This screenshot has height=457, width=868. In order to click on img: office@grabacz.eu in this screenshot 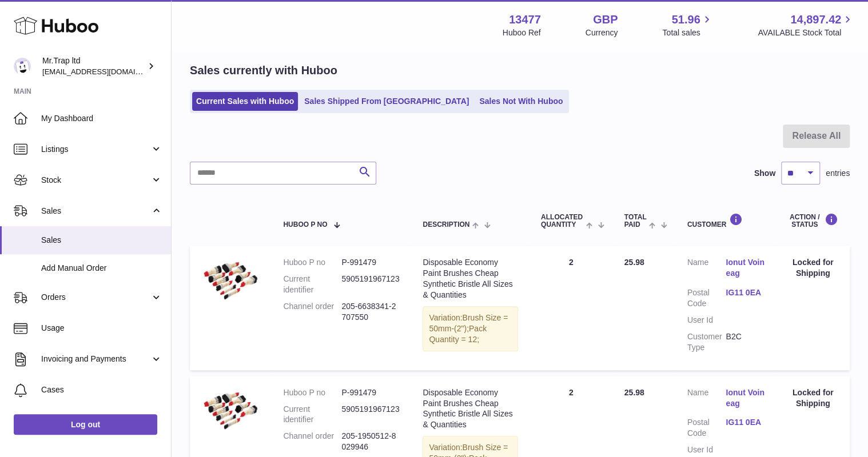, I will do `click(22, 66)`.